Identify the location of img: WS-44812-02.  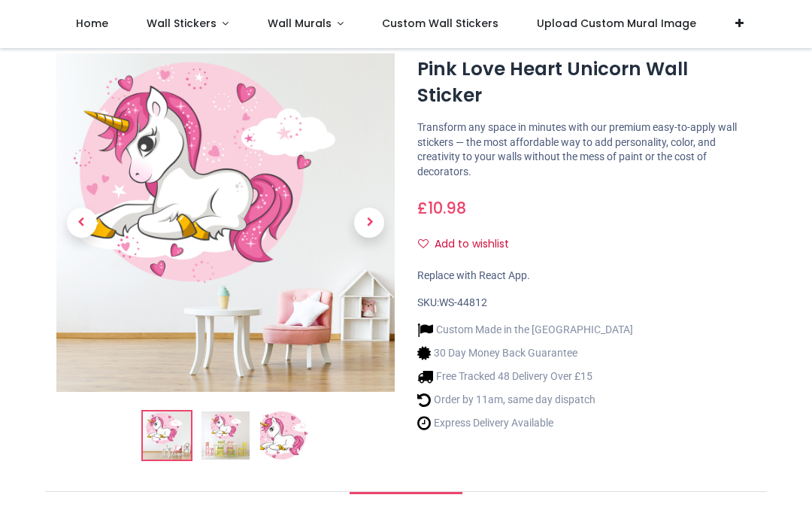
(226, 435).